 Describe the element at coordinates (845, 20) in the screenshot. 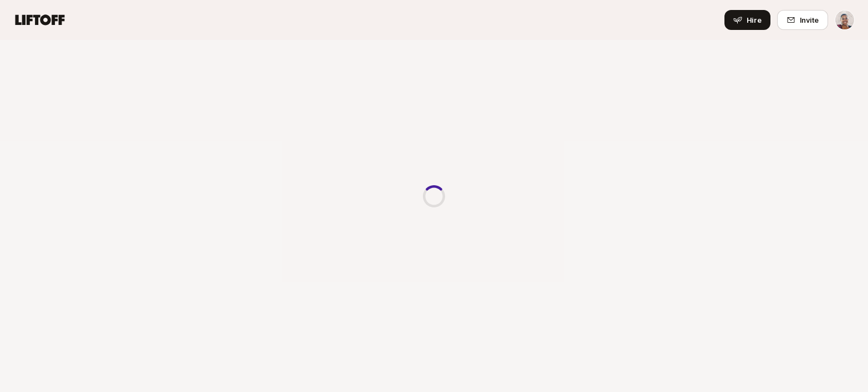

I see `img: Janelle Bradley` at that location.